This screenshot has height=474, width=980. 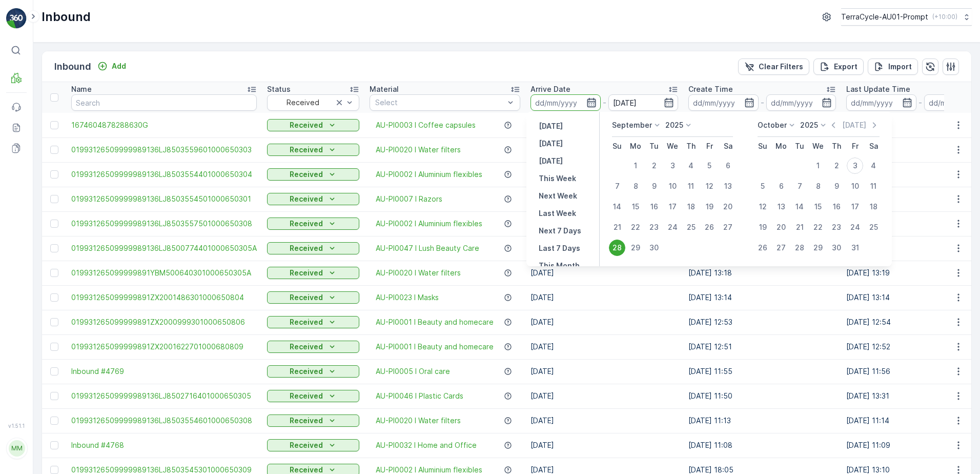 What do you see at coordinates (874, 186) in the screenshot?
I see `div: 11` at bounding box center [874, 186].